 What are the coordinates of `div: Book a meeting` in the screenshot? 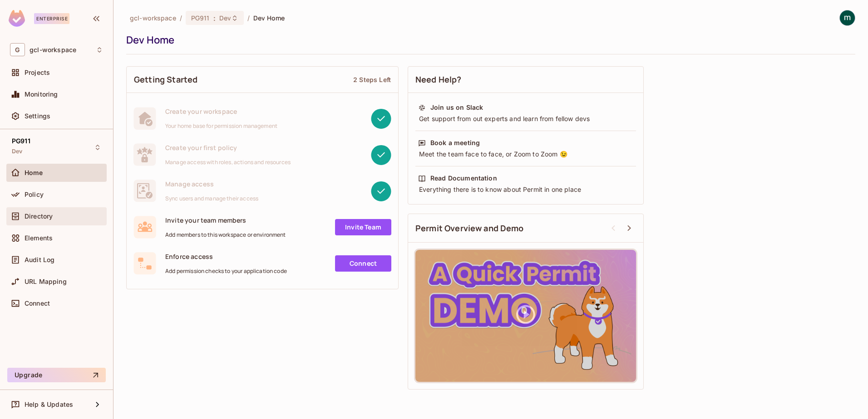 It's located at (455, 143).